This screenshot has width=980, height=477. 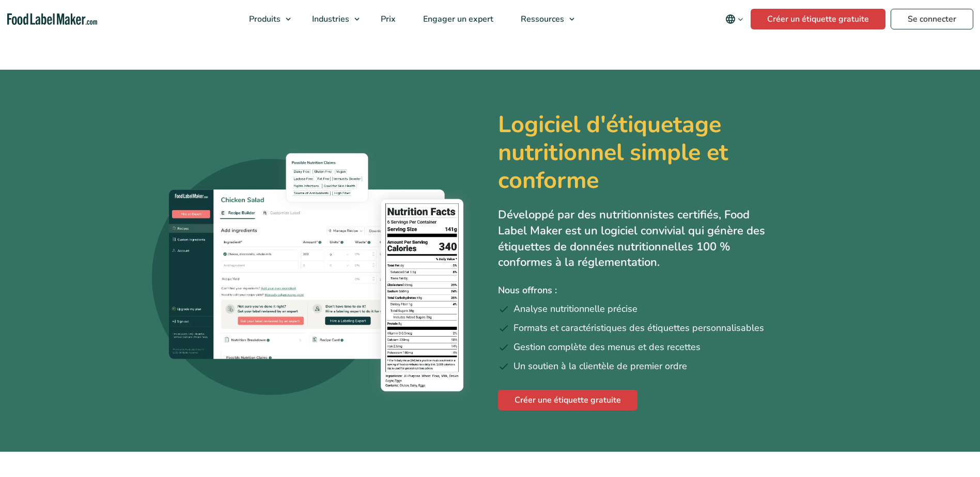 I want to click on a: Créer un étiquette gratuite, so click(x=818, y=19).